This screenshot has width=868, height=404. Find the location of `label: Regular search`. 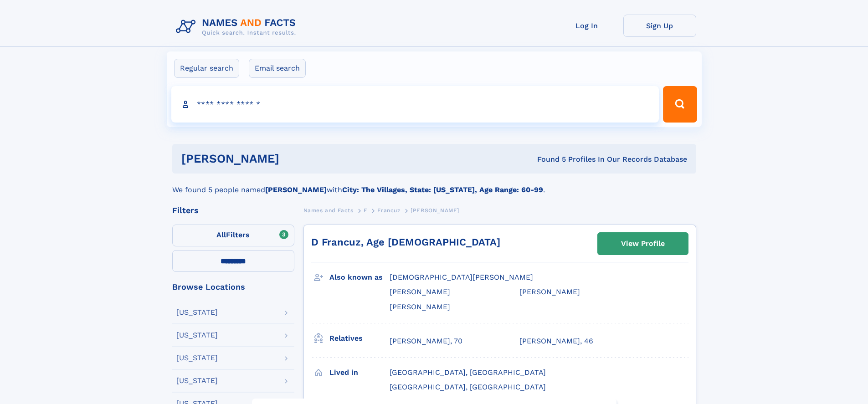

label: Regular search is located at coordinates (207, 68).